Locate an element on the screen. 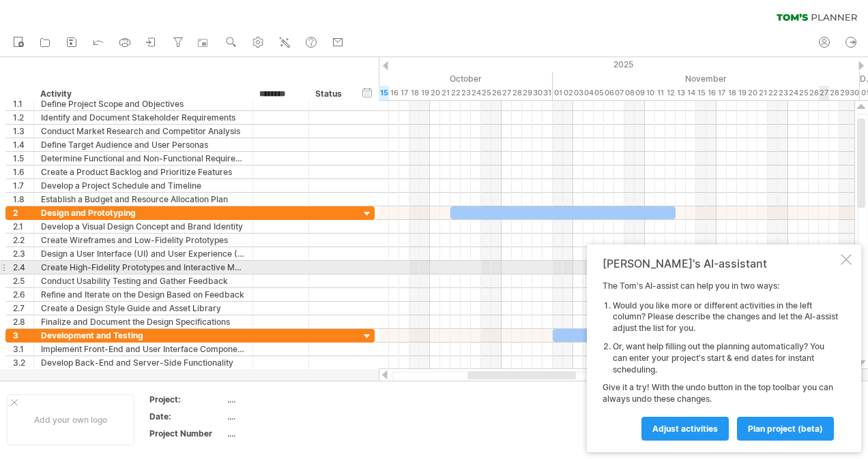  div: Sunday, 9 November 2025 is located at coordinates (639, 93).